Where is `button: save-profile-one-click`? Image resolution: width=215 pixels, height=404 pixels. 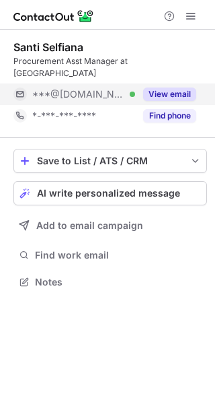 button: save-profile-one-click is located at coordinates (110, 161).